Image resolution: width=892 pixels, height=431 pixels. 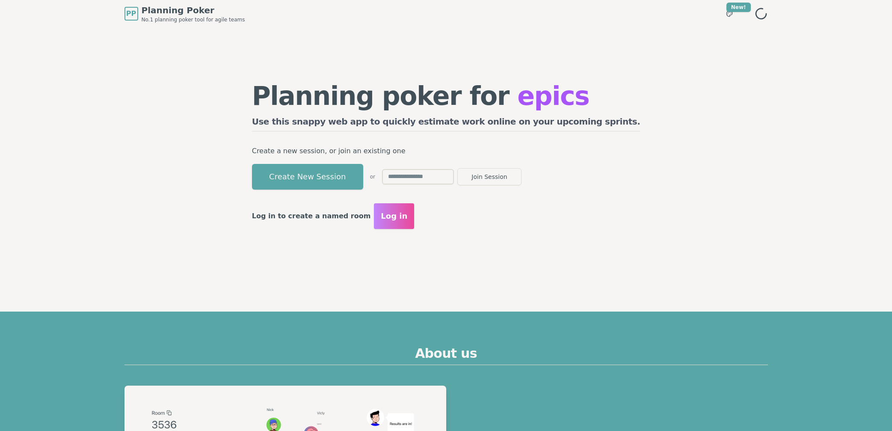 I want to click on span: PP, so click(x=131, y=14).